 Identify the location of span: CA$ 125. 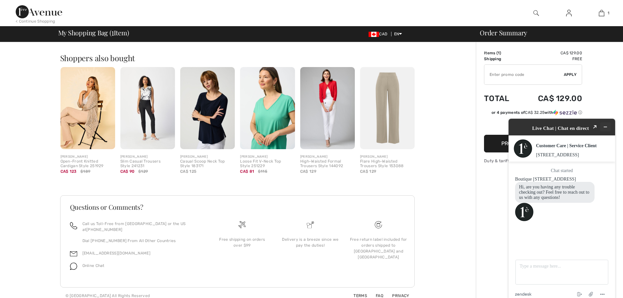
(188, 171).